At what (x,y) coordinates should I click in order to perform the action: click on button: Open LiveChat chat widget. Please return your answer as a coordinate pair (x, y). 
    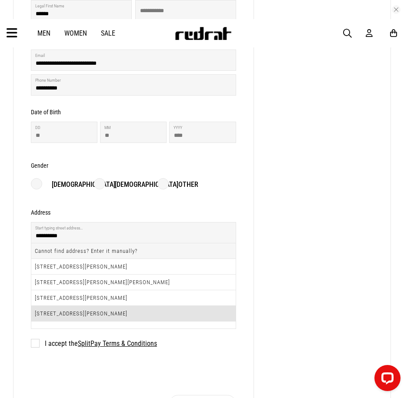
    Looking at the image, I should click on (20, 17).